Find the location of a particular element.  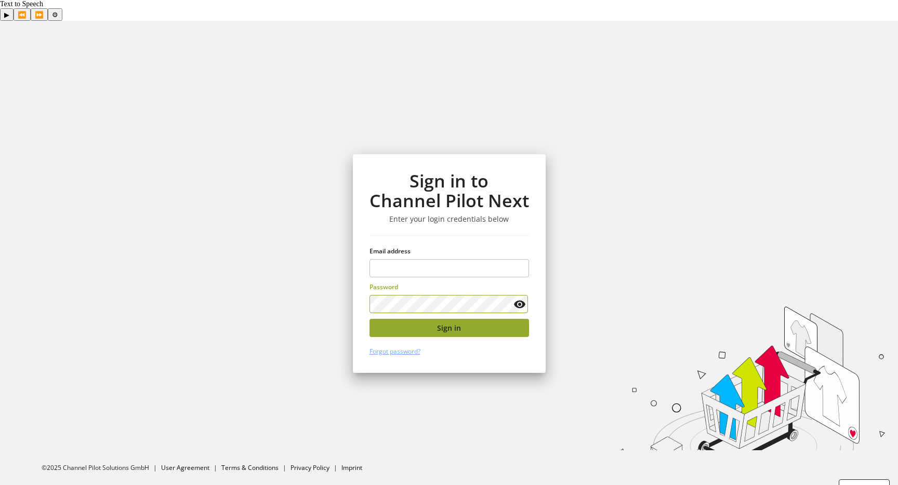

button: Forward is located at coordinates (39, 15).